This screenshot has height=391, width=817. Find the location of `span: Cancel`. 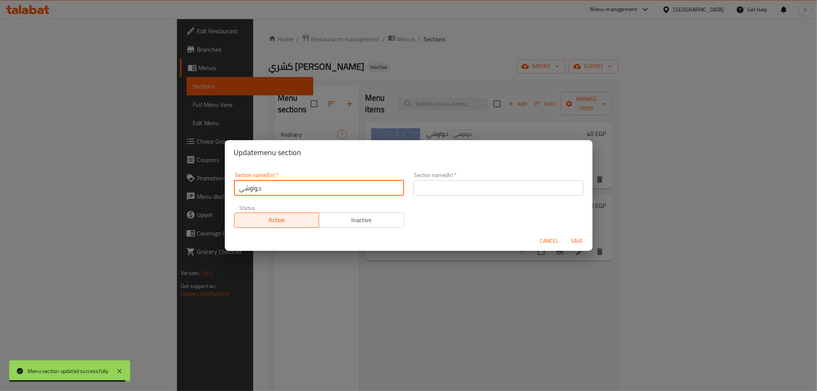

span: Cancel is located at coordinates (550, 241).